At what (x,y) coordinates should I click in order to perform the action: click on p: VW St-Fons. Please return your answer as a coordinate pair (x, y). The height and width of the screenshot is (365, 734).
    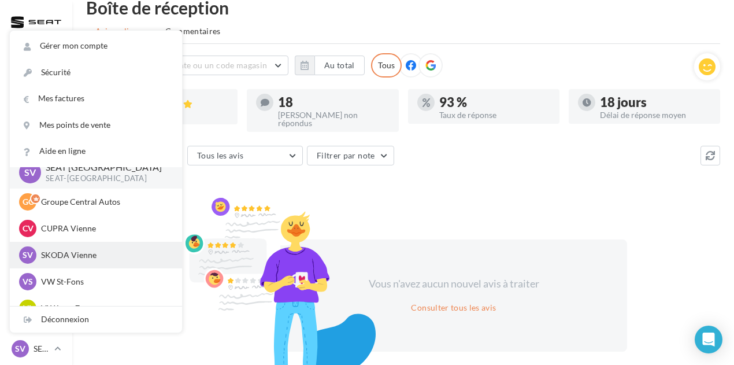
    Looking at the image, I should click on (105, 282).